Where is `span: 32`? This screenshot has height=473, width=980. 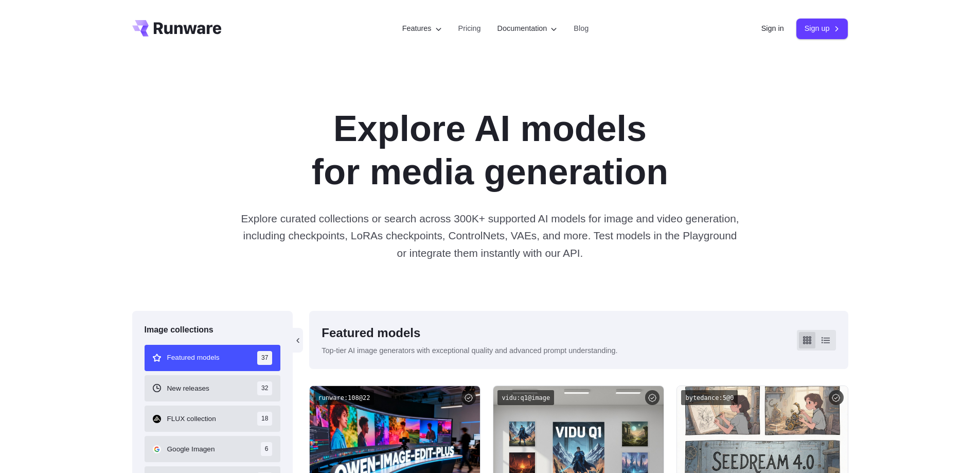 span: 32 is located at coordinates (264, 388).